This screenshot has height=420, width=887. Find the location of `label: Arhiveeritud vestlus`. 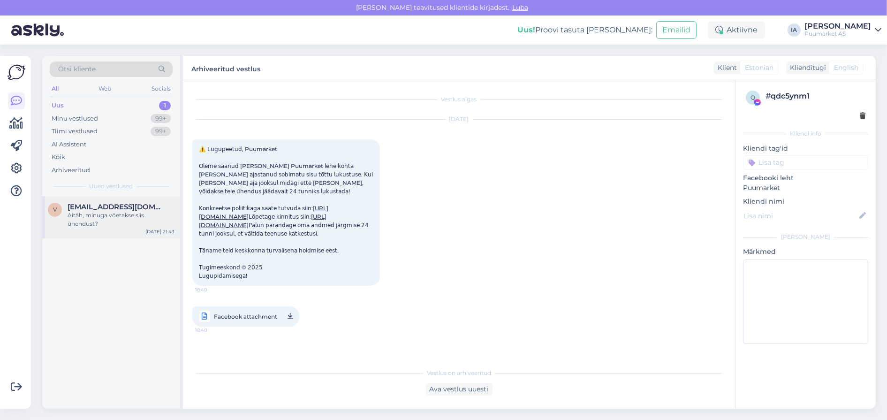

label: Arhiveeritud vestlus is located at coordinates (226, 68).